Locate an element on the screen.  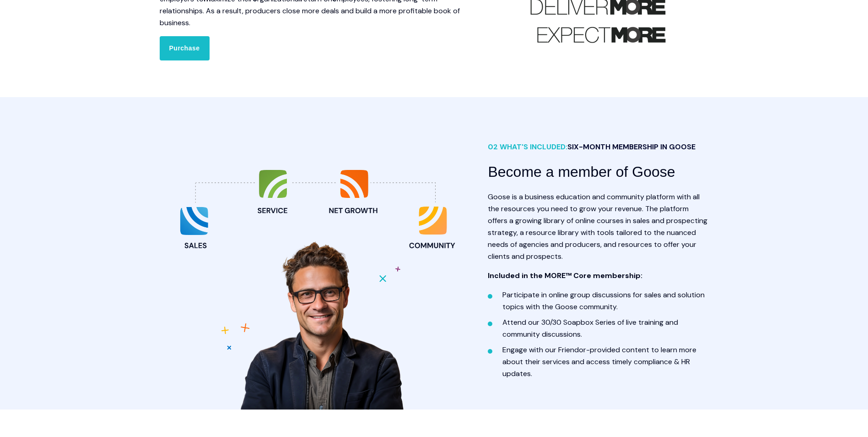
li: Attend our 30/30 Soapbox Series of live training and community discussions. is located at coordinates (605, 328).